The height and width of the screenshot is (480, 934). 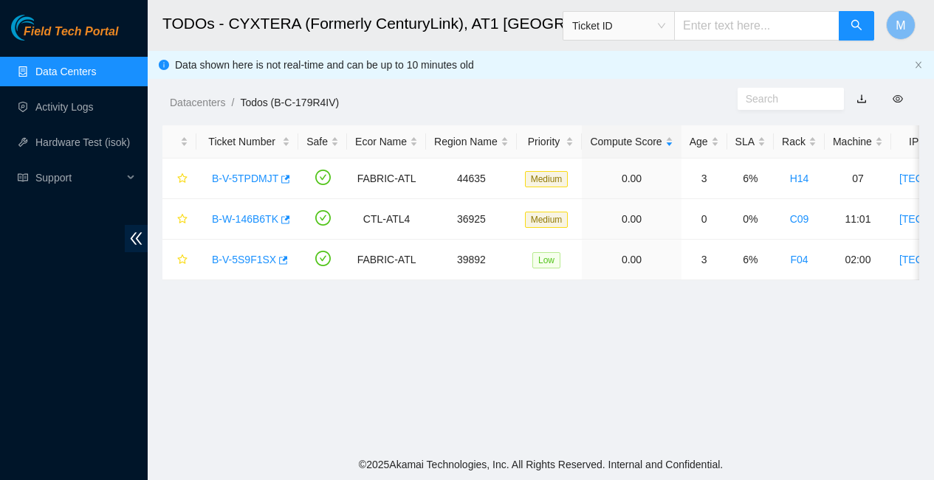 I want to click on a: Todos (B-C-179R4IV), so click(x=289, y=103).